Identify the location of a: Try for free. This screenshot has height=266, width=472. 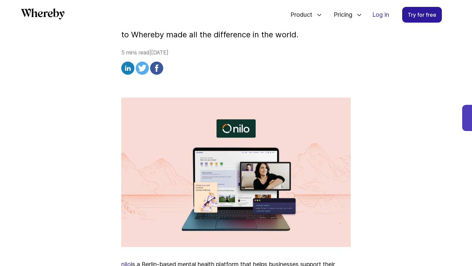
(422, 15).